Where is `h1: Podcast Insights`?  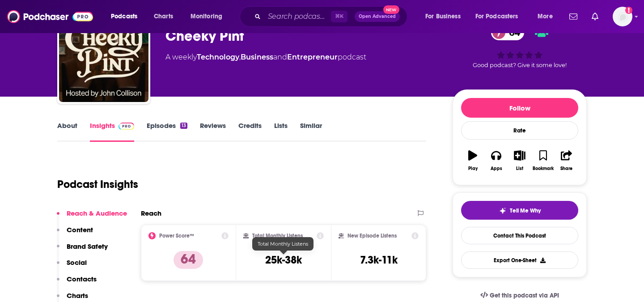
h1: Podcast Insights is located at coordinates (97, 184).